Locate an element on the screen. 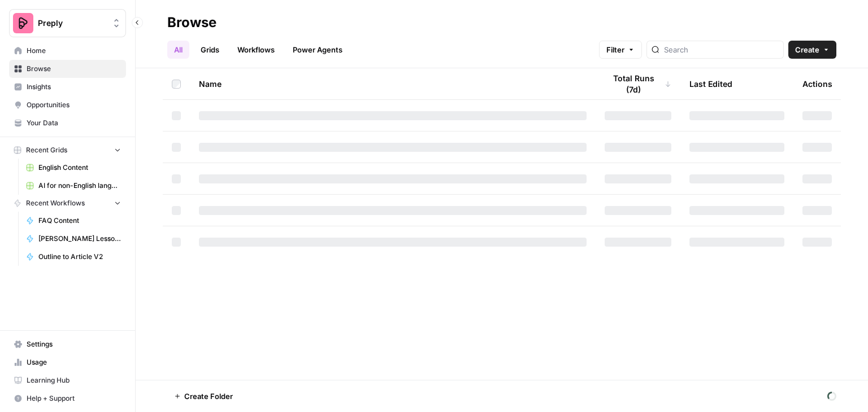  a: Outline to Article V2 is located at coordinates (74, 257).